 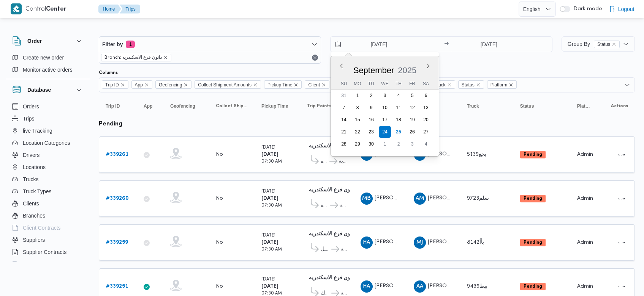 I want to click on div: day-10, so click(x=385, y=108).